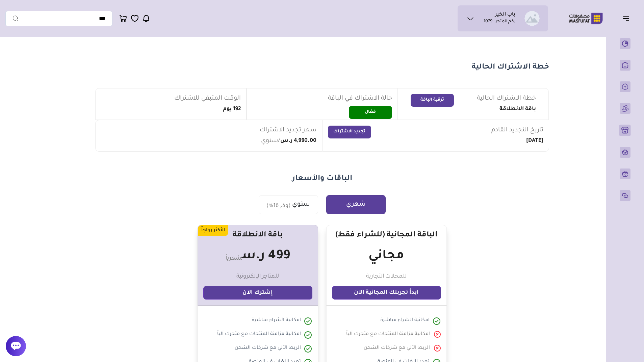  Describe the element at coordinates (322, 179) in the screenshot. I see `h1: الباقات والأسعار` at that location.